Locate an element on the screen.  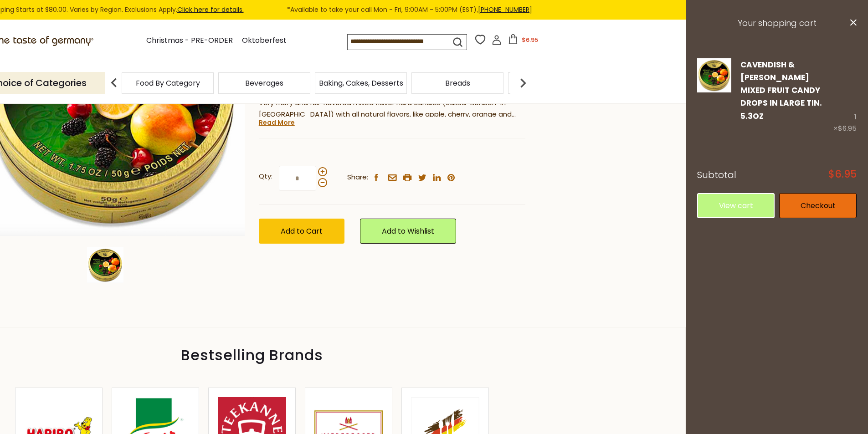
span: *Available to take your call Mon - Fri, 9:00AM - 5:00PM (EST). is located at coordinates (409, 9).